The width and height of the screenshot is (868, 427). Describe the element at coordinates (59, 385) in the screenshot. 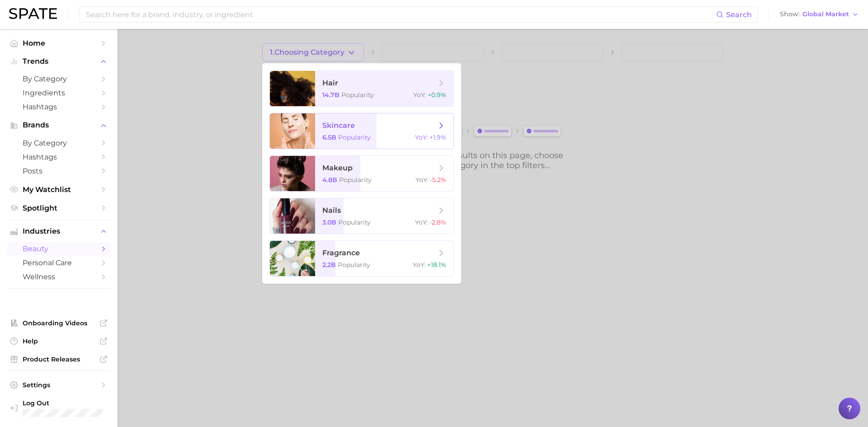

I see `a: Settings` at that location.